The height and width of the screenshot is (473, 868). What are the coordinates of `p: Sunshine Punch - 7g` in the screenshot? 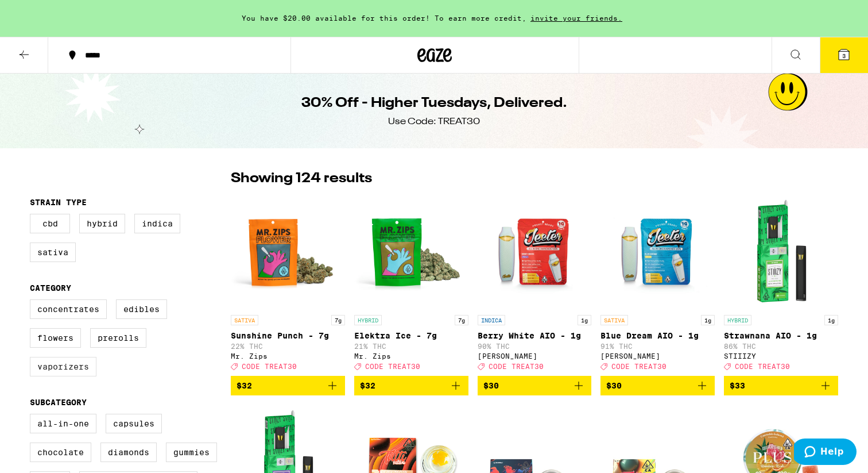 It's located at (288, 335).